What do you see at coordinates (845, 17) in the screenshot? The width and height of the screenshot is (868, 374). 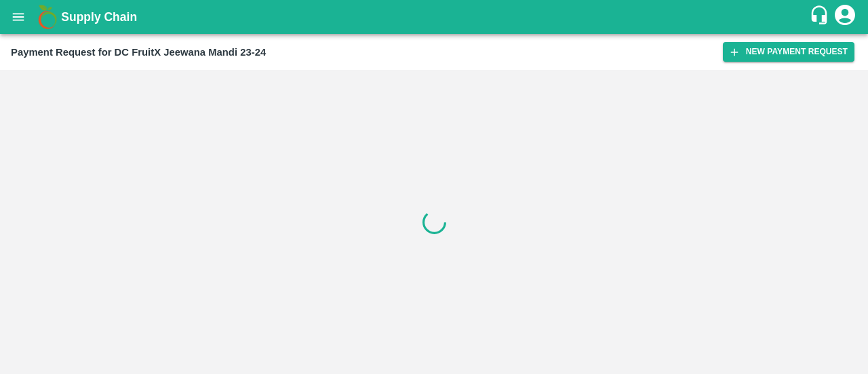 I see `div: account of current user` at bounding box center [845, 17].